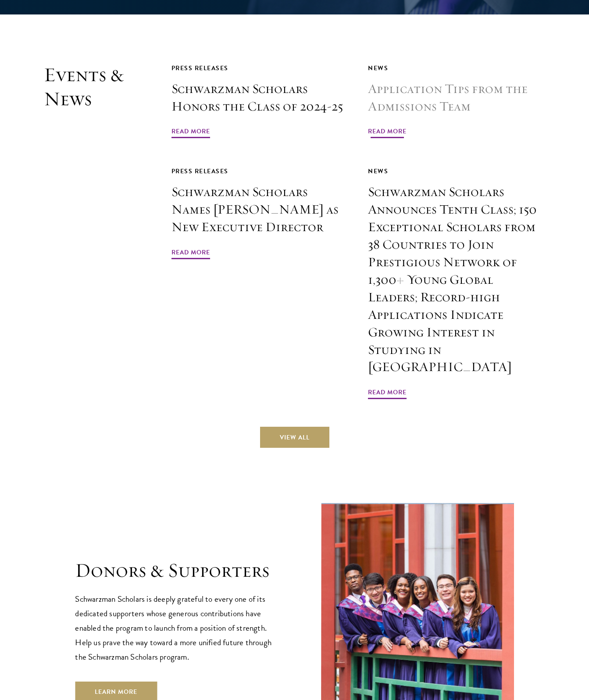  What do you see at coordinates (176, 628) in the screenshot?
I see `p: Schwarzman Scholars is deeply grateful to every one of its dedicated supporters whose generous co...` at bounding box center [176, 628].